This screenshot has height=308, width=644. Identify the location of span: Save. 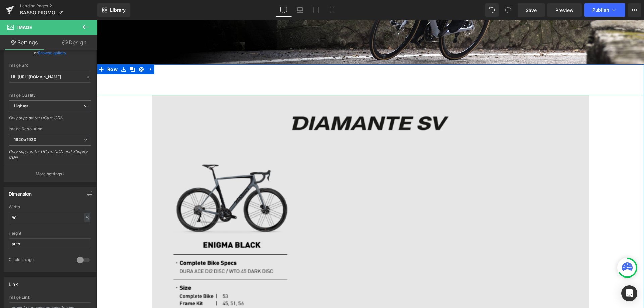
(531, 10).